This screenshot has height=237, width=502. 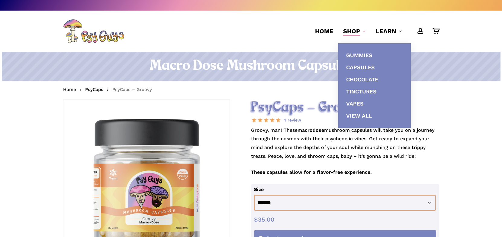 I want to click on span: Gummies, so click(x=359, y=55).